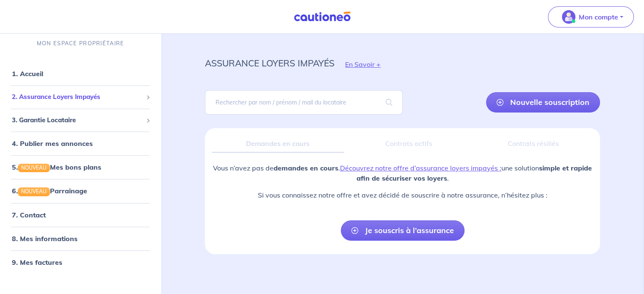  I want to click on a: Découvrez notre offre d’assurance loyers impayés :, so click(421, 168).